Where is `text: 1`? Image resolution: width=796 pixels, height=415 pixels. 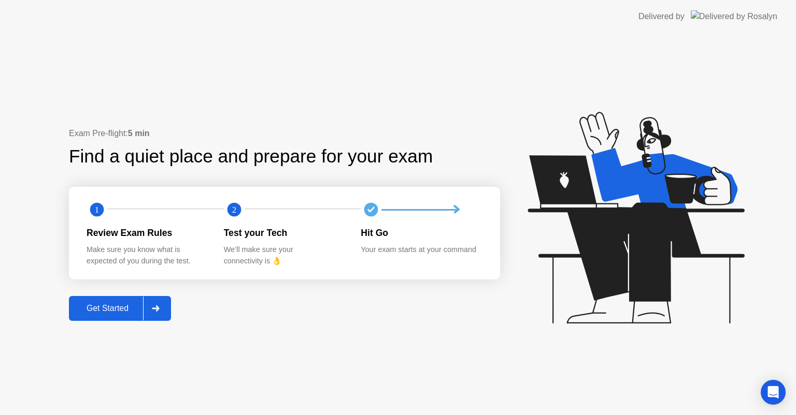
text: 1 is located at coordinates (97, 210).